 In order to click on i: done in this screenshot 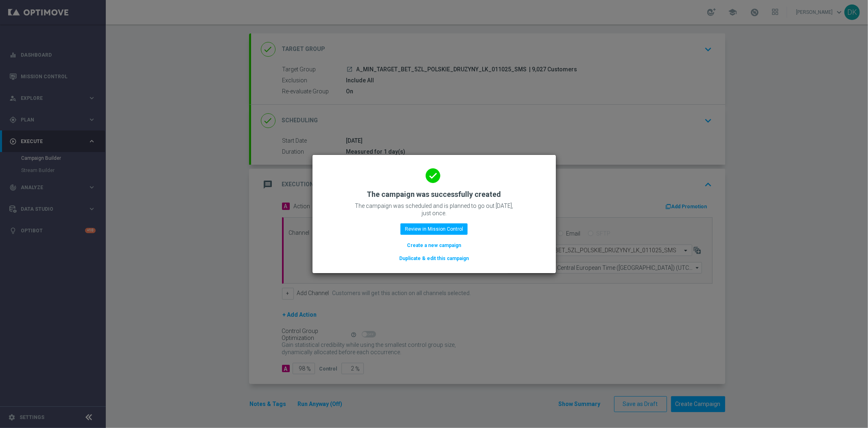, I will do `click(433, 175)`.